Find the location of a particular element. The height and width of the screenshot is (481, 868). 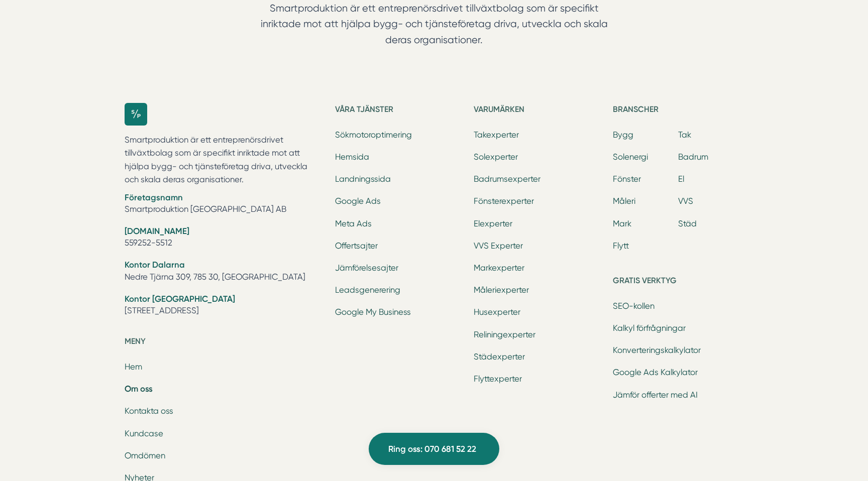

a: Mark is located at coordinates (622, 224).